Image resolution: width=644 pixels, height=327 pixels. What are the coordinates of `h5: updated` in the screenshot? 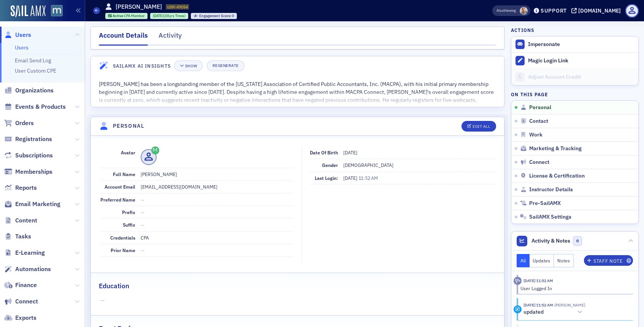 It's located at (534, 312).